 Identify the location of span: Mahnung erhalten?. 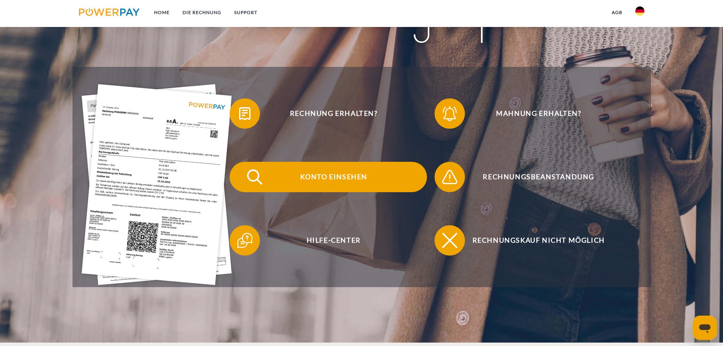
(539, 113).